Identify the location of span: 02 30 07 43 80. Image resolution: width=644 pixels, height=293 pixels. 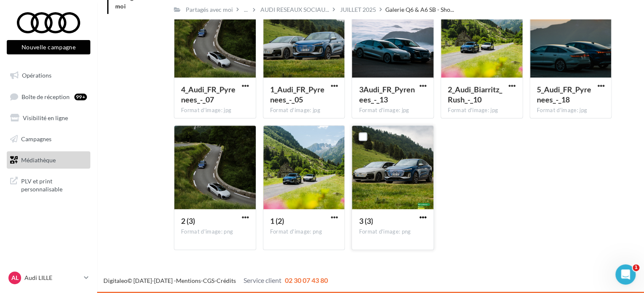
(306, 280).